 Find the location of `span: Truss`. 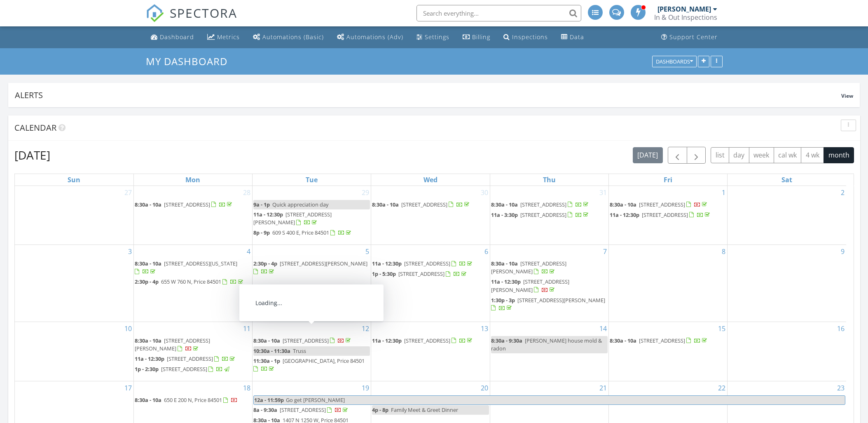

span: Truss is located at coordinates (299, 351).